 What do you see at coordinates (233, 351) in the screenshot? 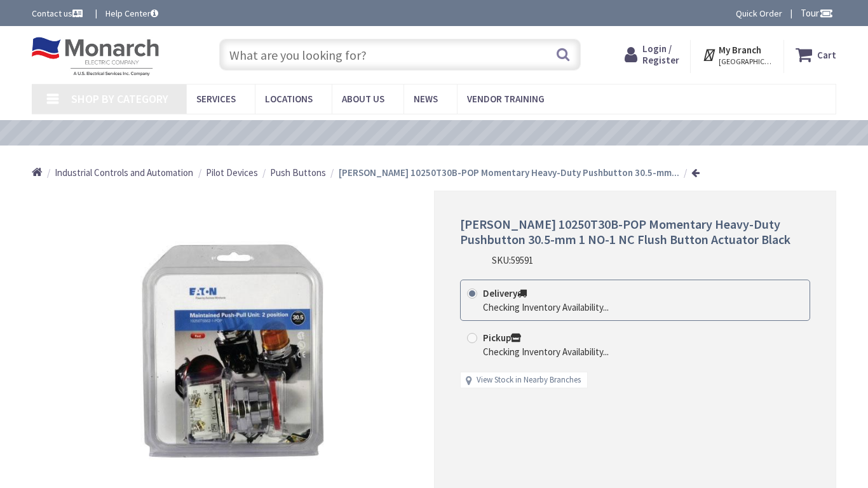
I see `img: Eaton 10250T30B-POP Momentary Heavy-Duty Pushbutton 30.5-mm 1 NO-1 NC Flush Button Actuator Black` at bounding box center [233, 351].